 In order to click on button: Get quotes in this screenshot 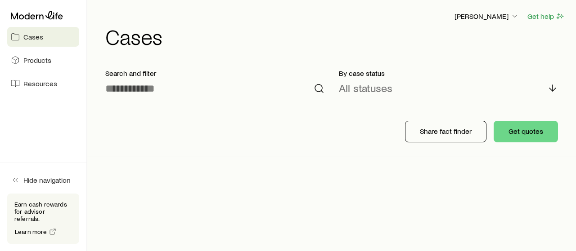, I will do `click(525, 132)`.